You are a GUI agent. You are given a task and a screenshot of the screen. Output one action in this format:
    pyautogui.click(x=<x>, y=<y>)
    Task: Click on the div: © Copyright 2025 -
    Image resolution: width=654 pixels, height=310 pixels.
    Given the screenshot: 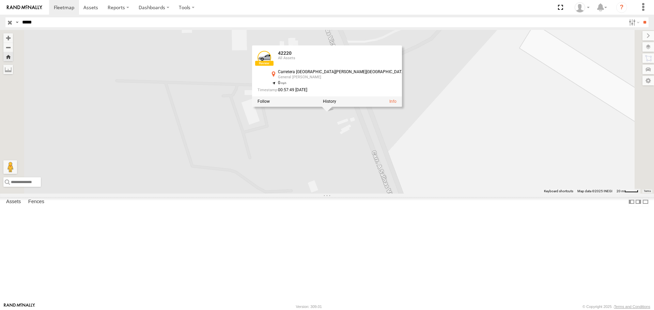 What is the action you would take?
    pyautogui.click(x=616, y=307)
    